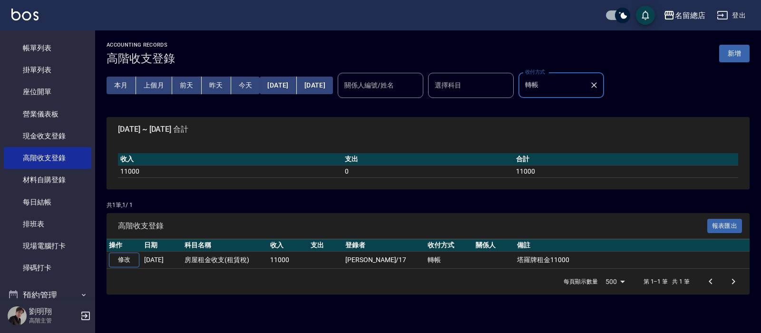  Describe the element at coordinates (216, 85) in the screenshot. I see `button: 昨天` at that location.